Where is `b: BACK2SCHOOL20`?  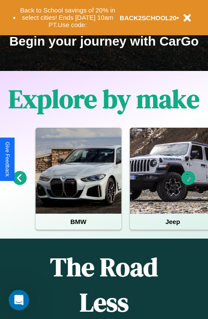 b: BACK2SCHOOL20 is located at coordinates (148, 18).